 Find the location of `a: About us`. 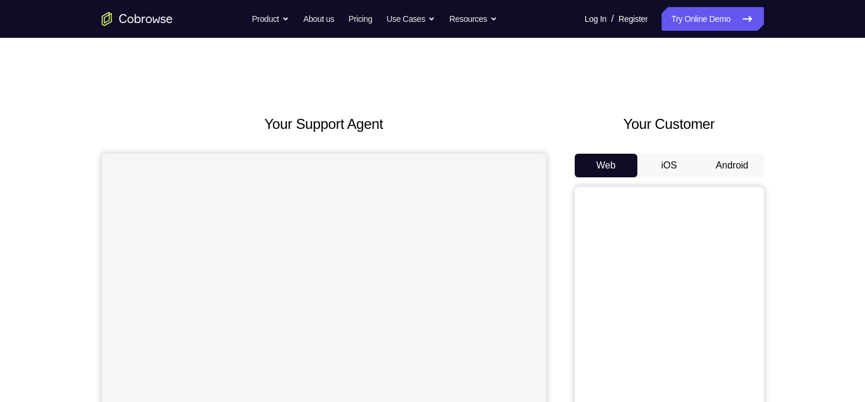

a: About us is located at coordinates (319, 19).